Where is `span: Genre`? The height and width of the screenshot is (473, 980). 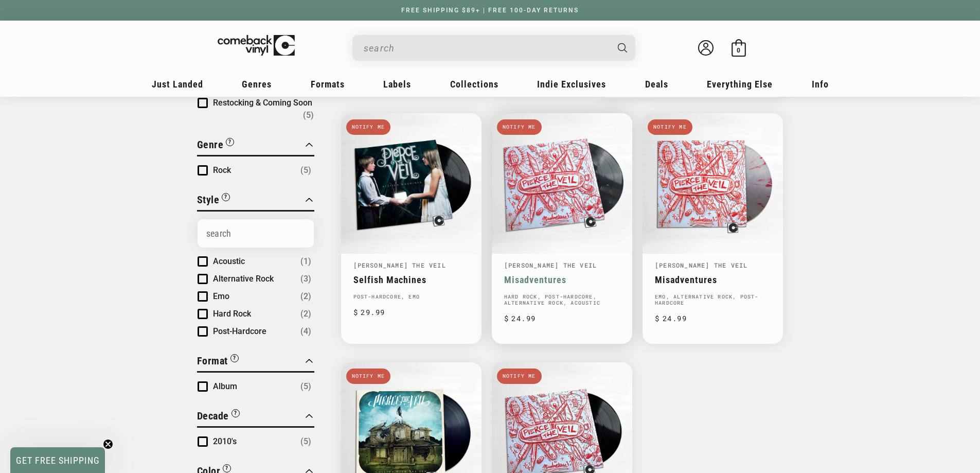
span: Genre is located at coordinates (210, 144).